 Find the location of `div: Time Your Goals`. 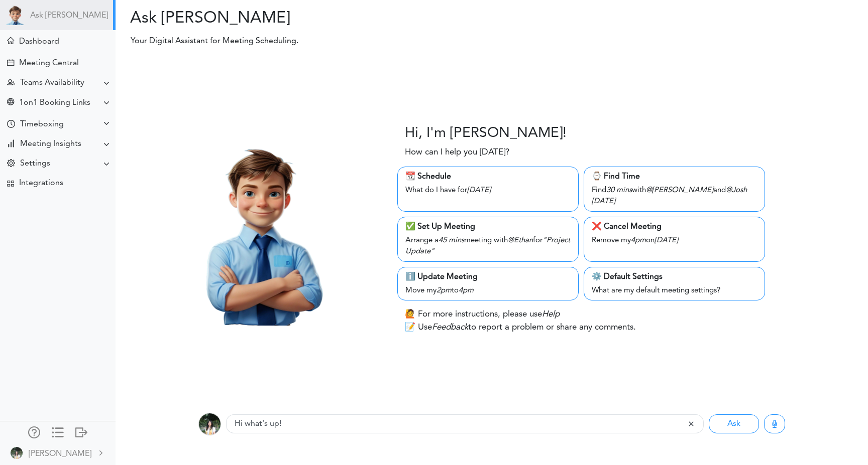

div: Time Your Goals is located at coordinates (11, 124).